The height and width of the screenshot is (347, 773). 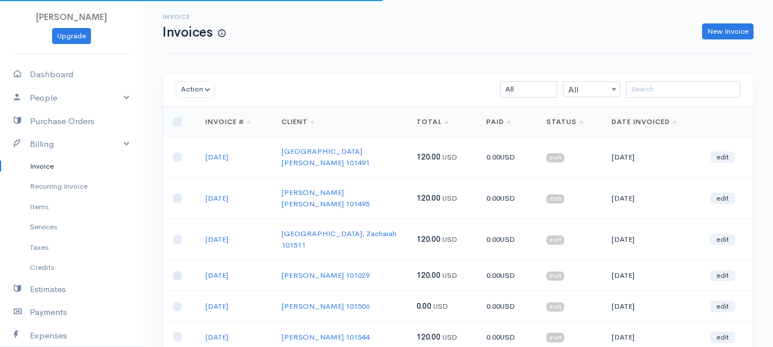 I want to click on h1: Invoices, so click(x=194, y=32).